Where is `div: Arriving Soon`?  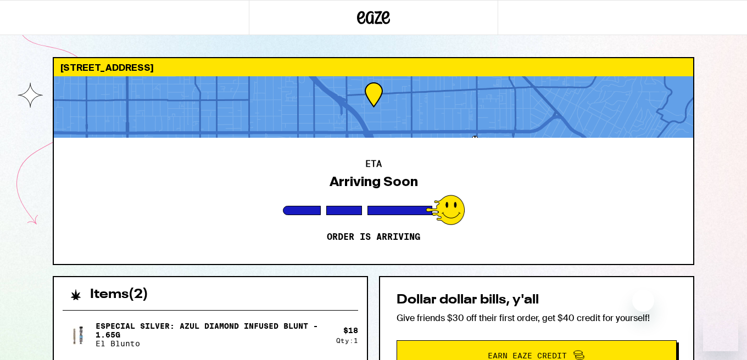 div: Arriving Soon is located at coordinates (373, 182).